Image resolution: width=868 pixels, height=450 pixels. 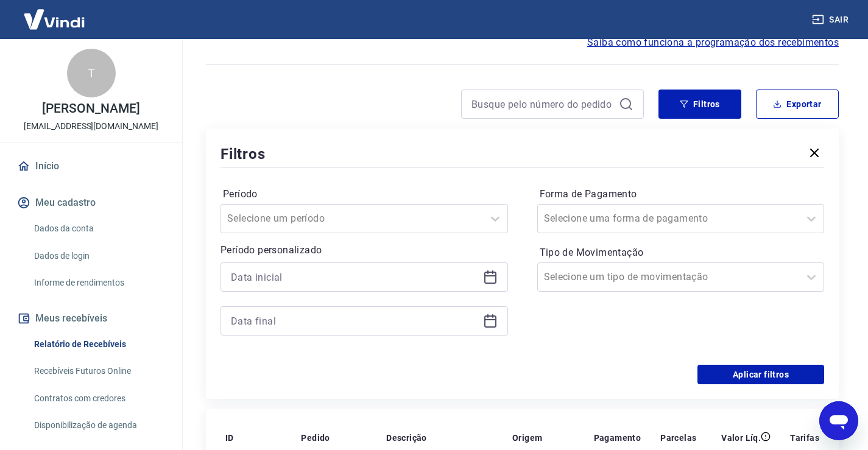 I want to click on p: Tarifas, so click(x=804, y=438).